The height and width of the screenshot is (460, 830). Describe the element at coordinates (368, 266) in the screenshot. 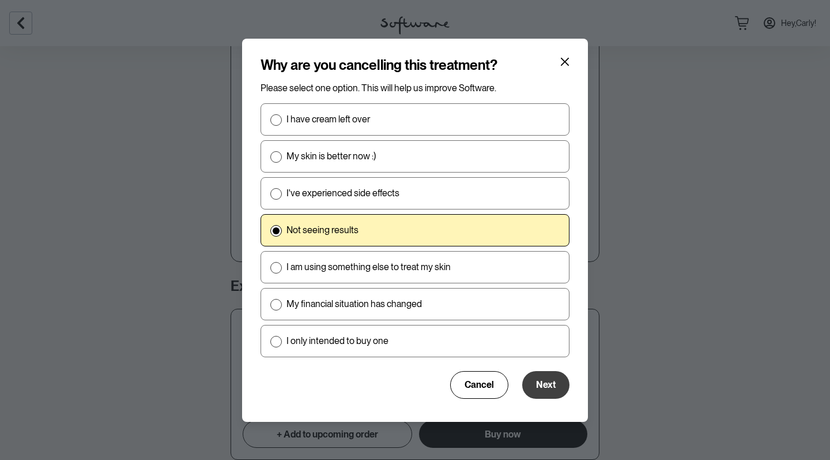

I see `p: I am using something else to treat my skin` at that location.